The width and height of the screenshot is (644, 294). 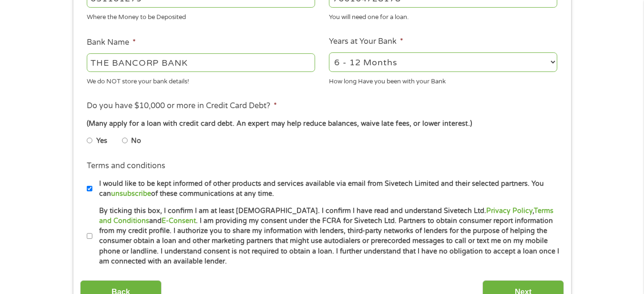 I want to click on label: No, so click(x=136, y=141).